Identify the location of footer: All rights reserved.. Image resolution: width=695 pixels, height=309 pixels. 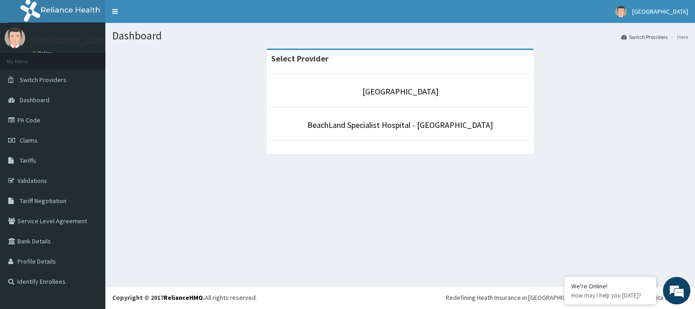
(400, 297).